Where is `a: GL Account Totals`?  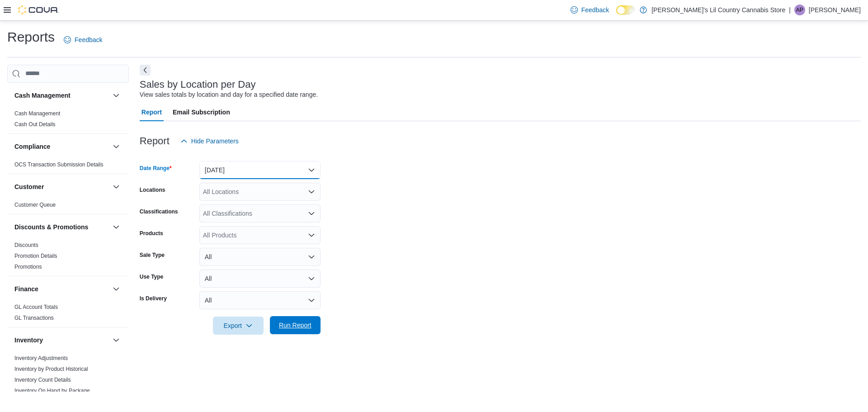
a: GL Account Totals is located at coordinates (36, 307).